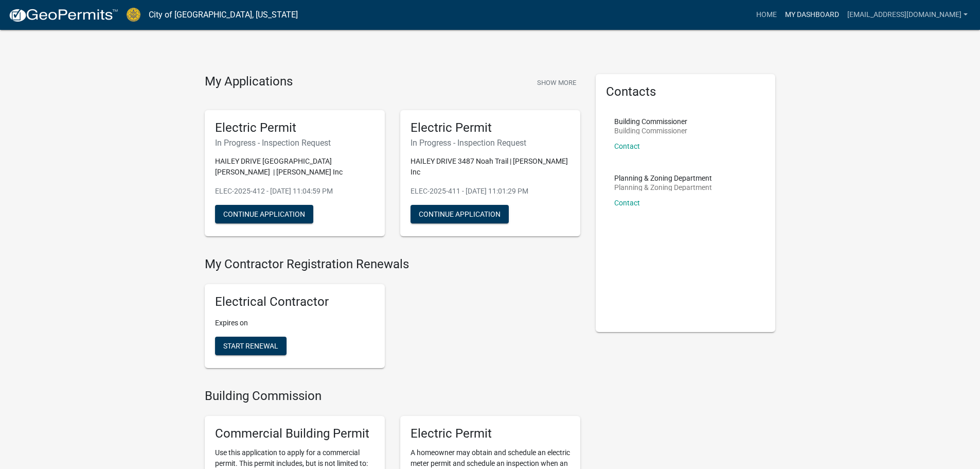 The width and height of the screenshot is (980, 469). What do you see at coordinates (248, 82) in the screenshot?
I see `h4: My Applications` at bounding box center [248, 82].